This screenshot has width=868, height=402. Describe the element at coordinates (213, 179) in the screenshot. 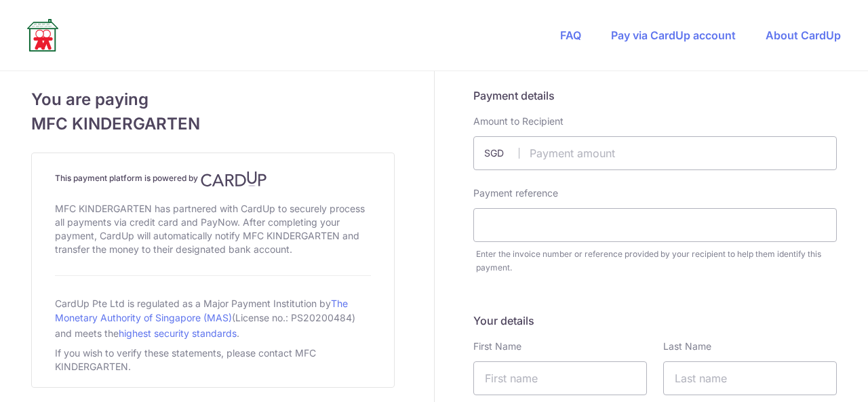

I see `h4: This payment platform is powered by` at that location.